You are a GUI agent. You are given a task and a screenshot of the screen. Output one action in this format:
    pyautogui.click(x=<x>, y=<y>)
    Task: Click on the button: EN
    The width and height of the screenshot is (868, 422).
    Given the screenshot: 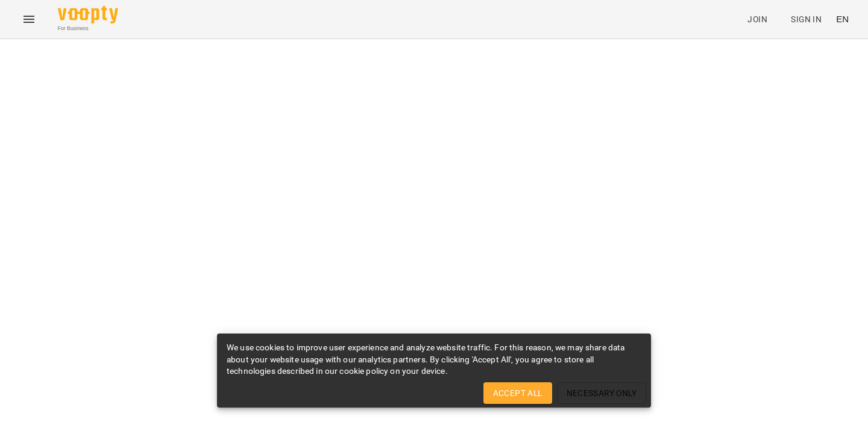 What is the action you would take?
    pyautogui.click(x=842, y=18)
    